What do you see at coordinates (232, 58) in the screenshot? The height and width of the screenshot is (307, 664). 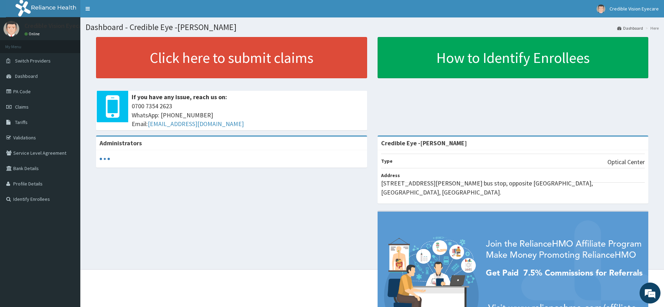 I see `a: Click here to submit claims` at bounding box center [232, 58].